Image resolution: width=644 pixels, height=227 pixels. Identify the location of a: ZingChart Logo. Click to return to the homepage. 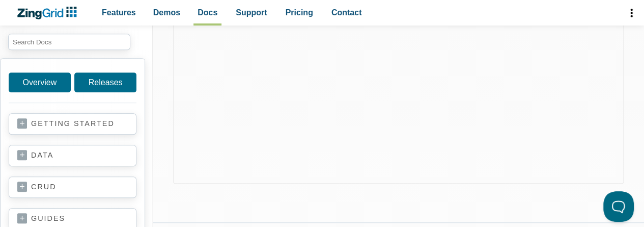
(49, 13).